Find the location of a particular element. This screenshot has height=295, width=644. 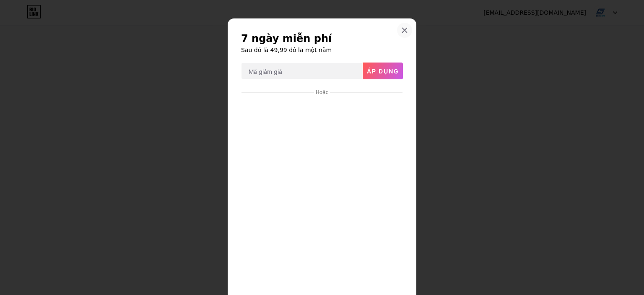

button: Áp dụng is located at coordinates (383, 71).